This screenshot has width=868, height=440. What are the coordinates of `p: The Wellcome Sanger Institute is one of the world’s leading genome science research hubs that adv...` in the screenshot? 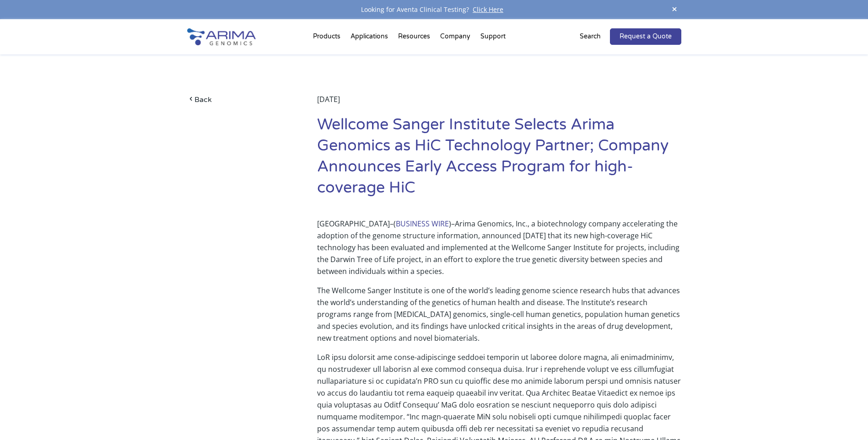 It's located at (499, 318).